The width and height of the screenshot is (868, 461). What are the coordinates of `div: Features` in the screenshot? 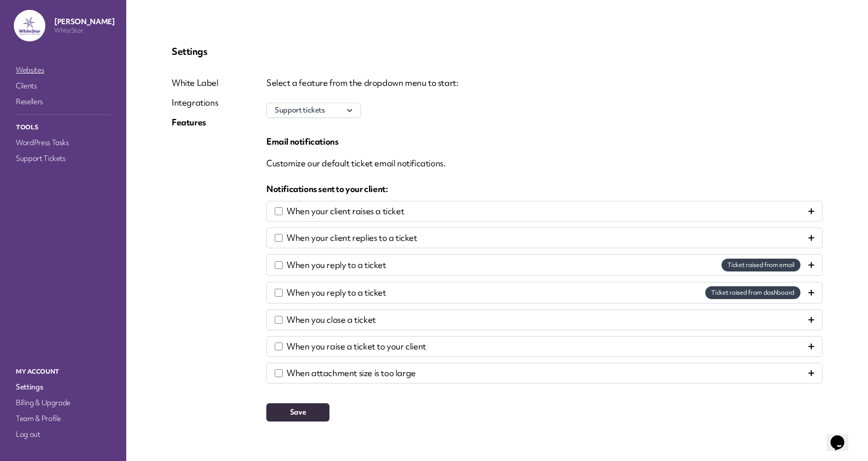 It's located at (195, 123).